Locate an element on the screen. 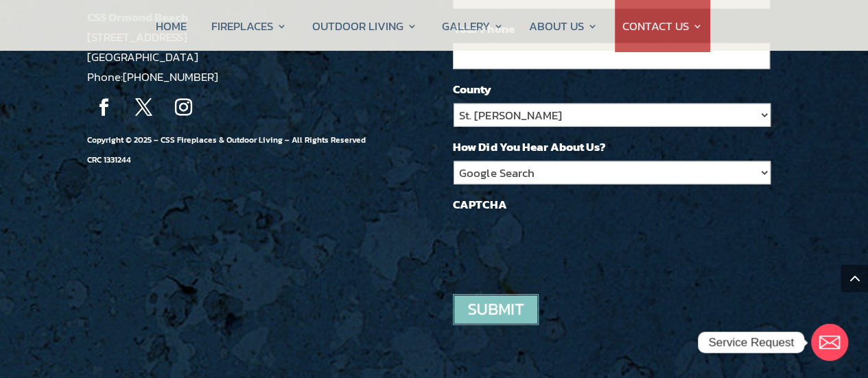 The image size is (868, 378). a: Follow on X is located at coordinates (144, 108).